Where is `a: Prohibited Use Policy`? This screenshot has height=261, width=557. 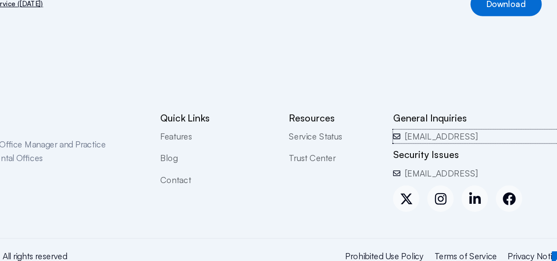 a: Prohibited Use Policy is located at coordinates (391, 238).